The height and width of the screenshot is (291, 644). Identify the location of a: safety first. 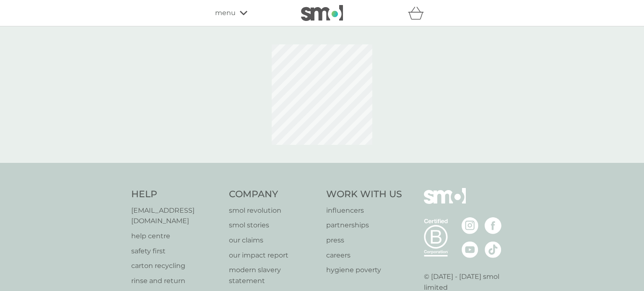
(176, 252).